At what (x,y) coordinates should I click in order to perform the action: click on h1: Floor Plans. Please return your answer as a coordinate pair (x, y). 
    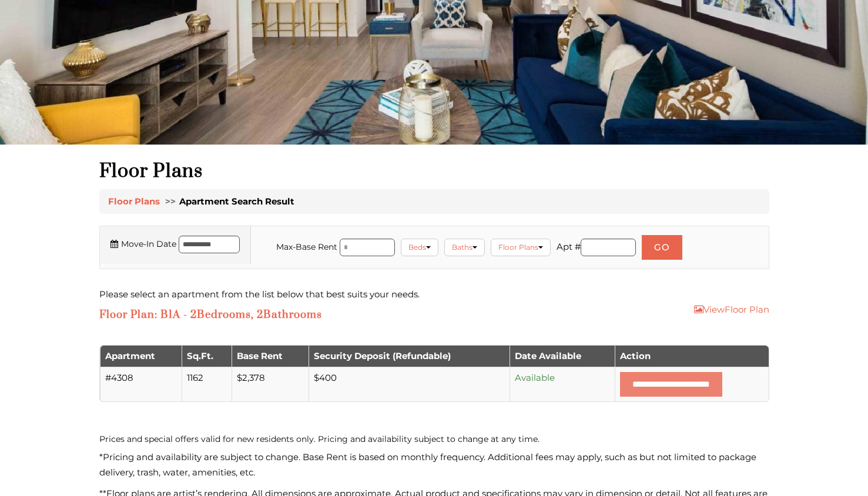
    Looking at the image, I should click on (434, 171).